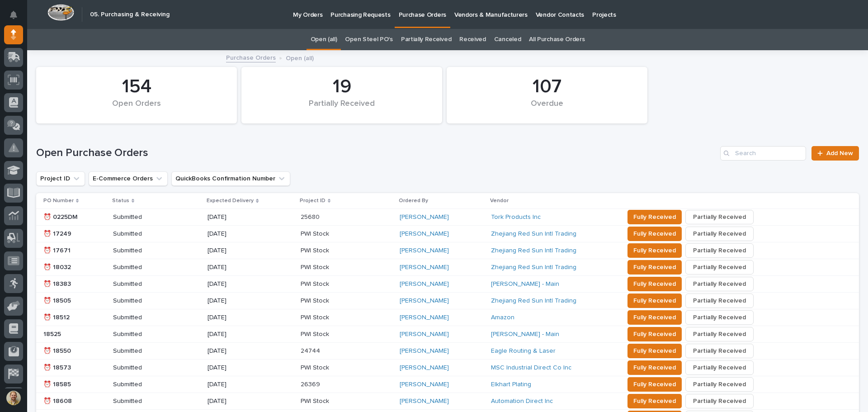  Describe the element at coordinates (368, 40) in the screenshot. I see `a: Open Steel PO's` at that location.